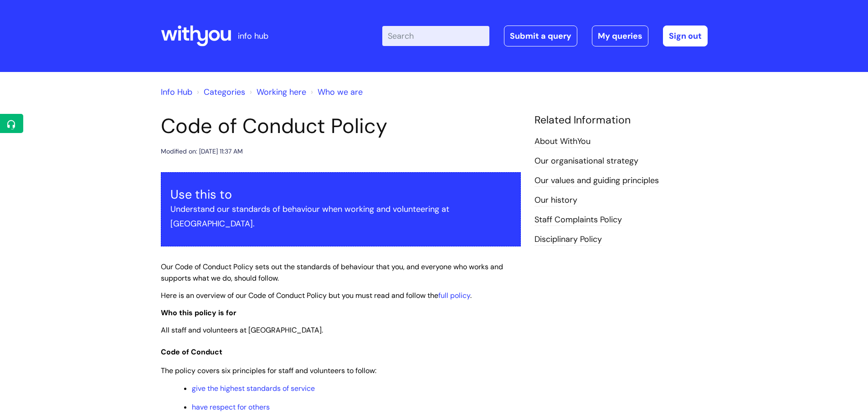  Describe the element at coordinates (253, 388) in the screenshot. I see `a: give the highest standards of service` at that location.